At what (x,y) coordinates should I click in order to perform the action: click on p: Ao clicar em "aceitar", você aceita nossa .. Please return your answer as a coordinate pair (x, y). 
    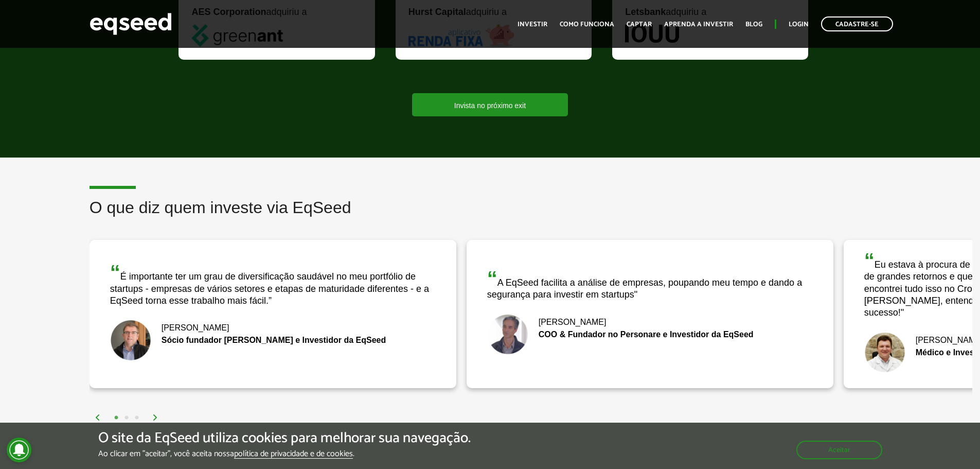
    Looking at the image, I should click on (284, 454).